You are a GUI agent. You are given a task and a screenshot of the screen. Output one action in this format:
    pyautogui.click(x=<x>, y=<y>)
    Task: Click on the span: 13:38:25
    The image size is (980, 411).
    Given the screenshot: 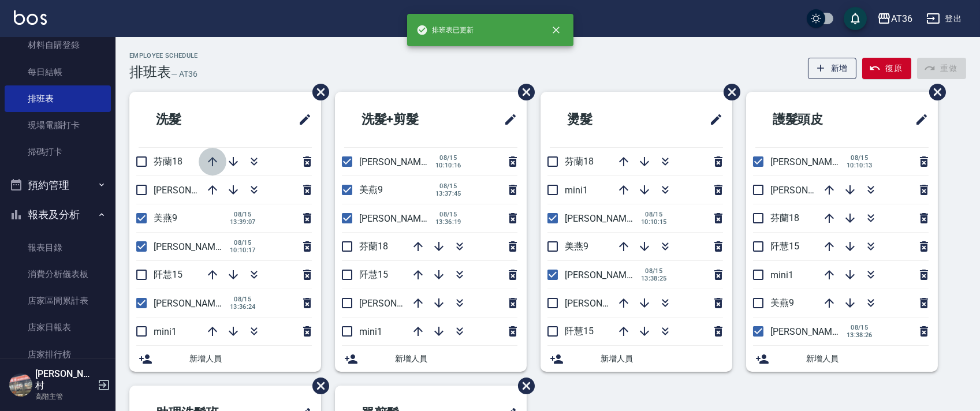 What is the action you would take?
    pyautogui.click(x=654, y=279)
    